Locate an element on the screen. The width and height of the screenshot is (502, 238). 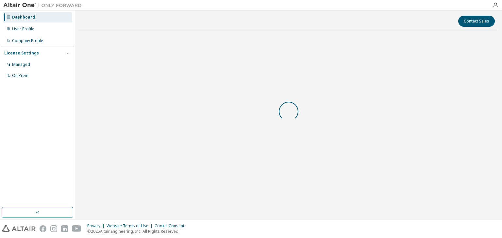
img: instagram.svg is located at coordinates (54, 229).